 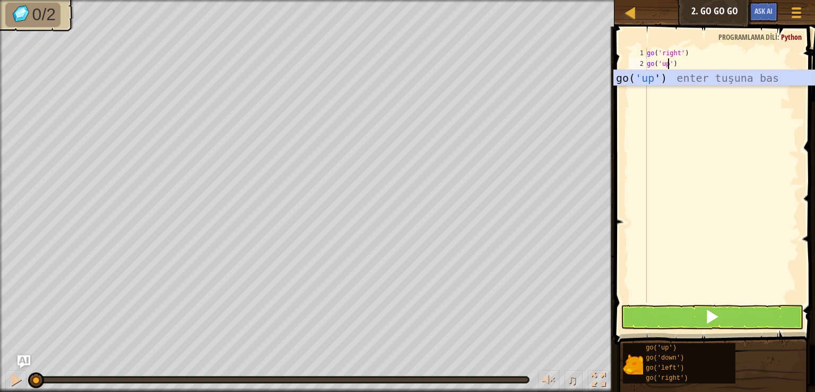 What do you see at coordinates (797, 14) in the screenshot?
I see `button: Oyun Menüsünü Göster` at bounding box center [797, 14].